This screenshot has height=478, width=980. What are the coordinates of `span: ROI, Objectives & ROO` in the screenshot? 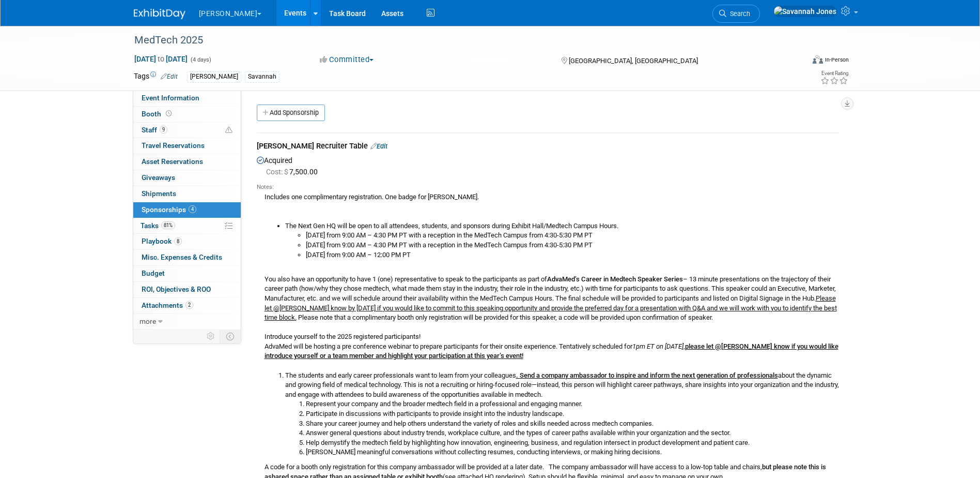 It's located at (176, 289).